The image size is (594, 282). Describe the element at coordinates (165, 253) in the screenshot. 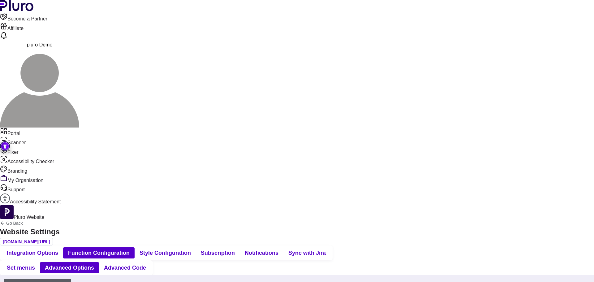

I see `button: Style Configuration` at that location.